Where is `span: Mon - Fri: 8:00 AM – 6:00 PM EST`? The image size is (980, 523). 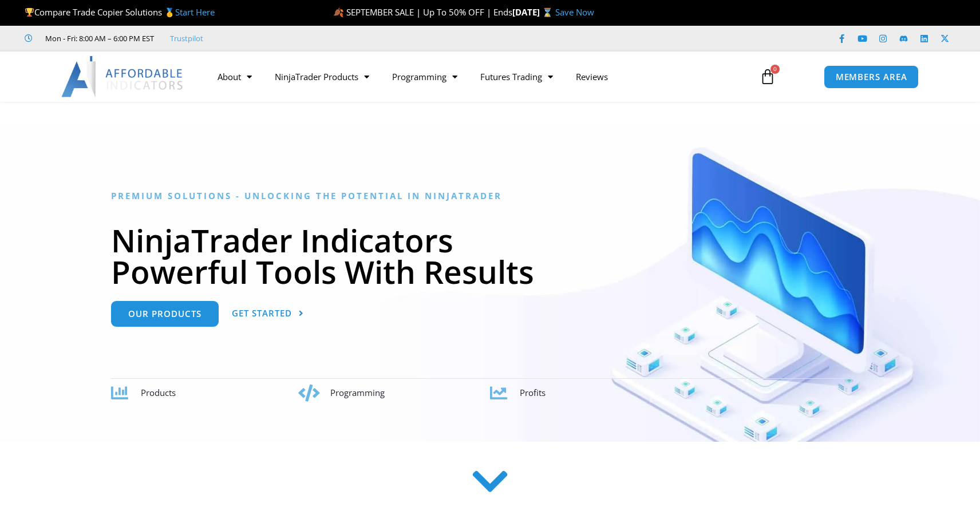
span: Mon - Fri: 8:00 AM – 6:00 PM EST is located at coordinates (98, 38).